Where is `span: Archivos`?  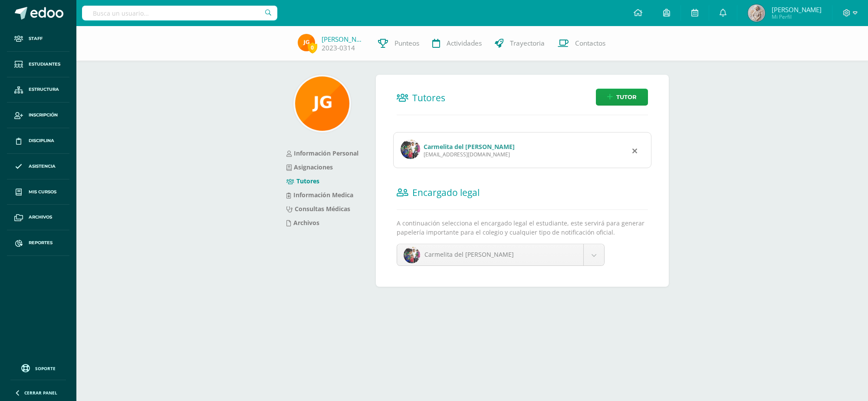
span: Archivos is located at coordinates (40, 217).